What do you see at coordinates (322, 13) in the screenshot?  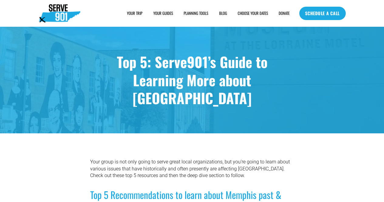 I see `a: SCHEDULE A CALL` at bounding box center [322, 13].